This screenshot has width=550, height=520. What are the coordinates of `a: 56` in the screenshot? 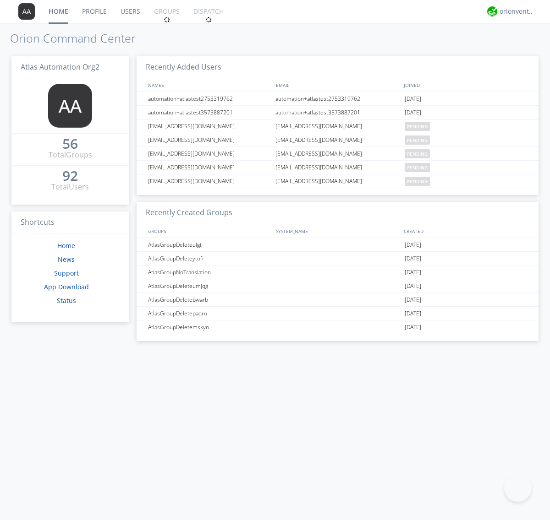 It's located at (70, 144).